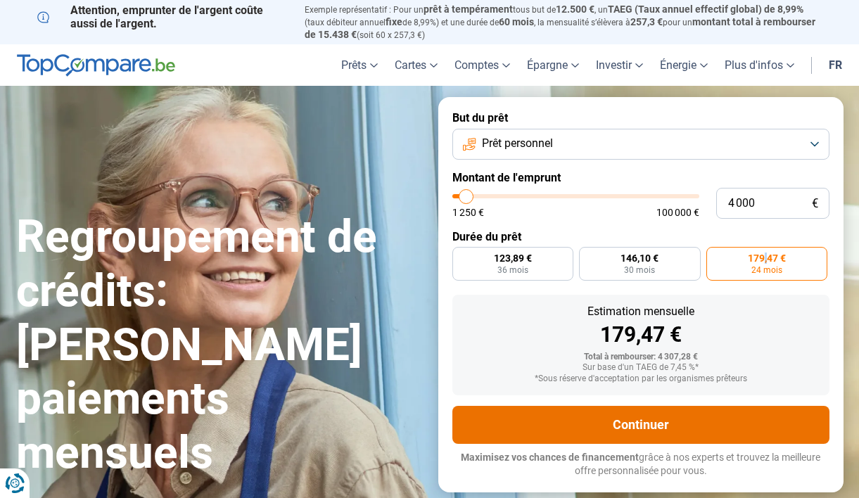 The height and width of the screenshot is (498, 859). I want to click on div: *Sous réserve d'acceptation par les organismes prêteurs, so click(641, 379).